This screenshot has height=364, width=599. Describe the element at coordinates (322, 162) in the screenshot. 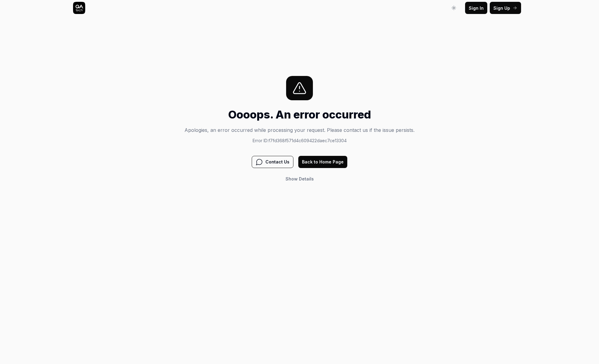

I see `button: Back to Home Page` at that location.